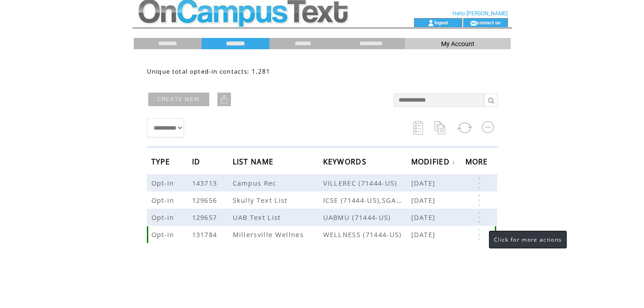 This screenshot has height=308, width=644. I want to click on span: Skully Text List, so click(262, 200).